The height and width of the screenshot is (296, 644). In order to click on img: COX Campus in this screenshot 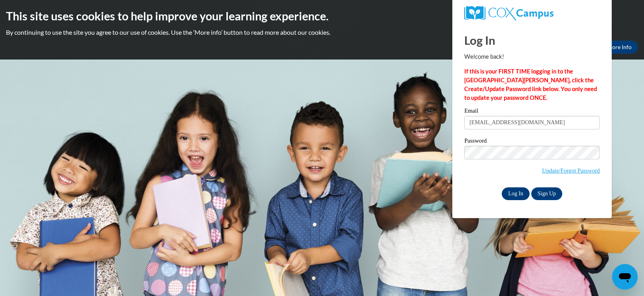, I will do `click(509, 13)`.